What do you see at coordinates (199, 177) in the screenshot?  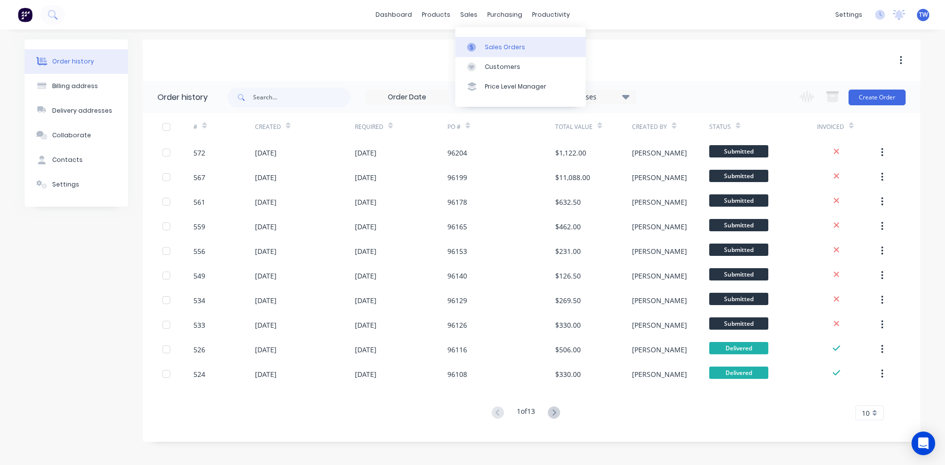 I see `div: 567` at bounding box center [199, 177].